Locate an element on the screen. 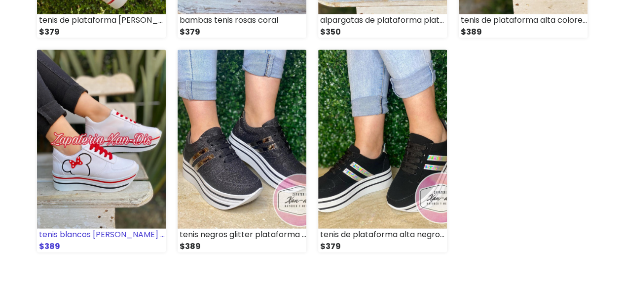  div: $350 is located at coordinates (382, 32).